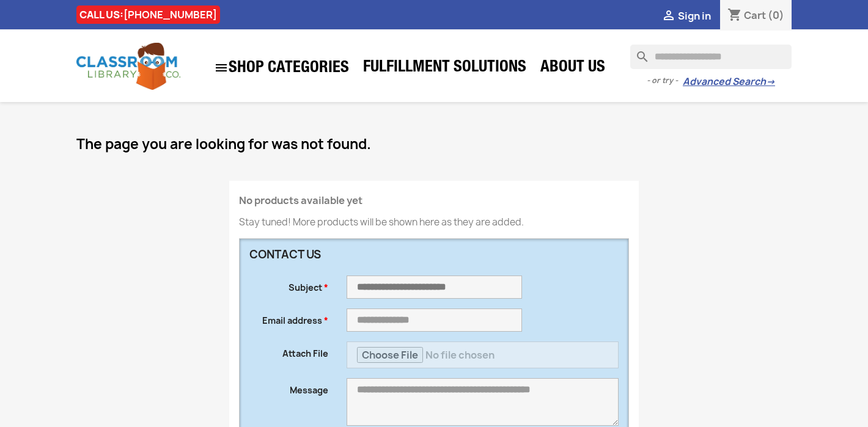 Image resolution: width=868 pixels, height=427 pixels. What do you see at coordinates (665, 81) in the screenshot?
I see `span: - or try -` at bounding box center [665, 81].